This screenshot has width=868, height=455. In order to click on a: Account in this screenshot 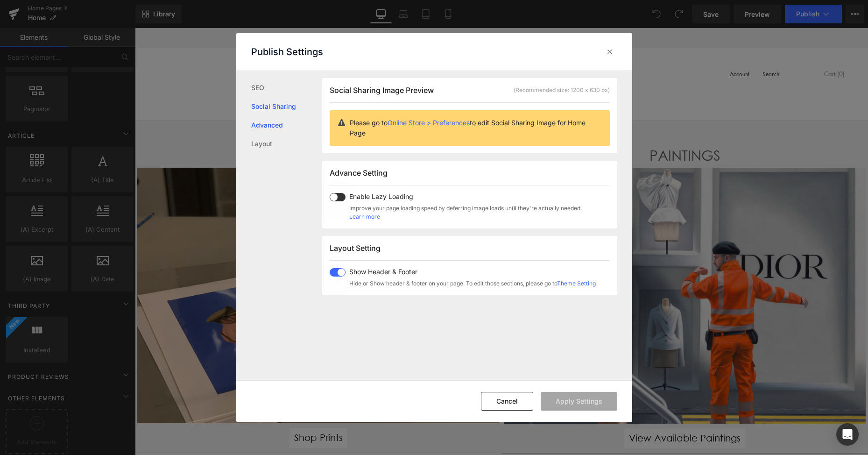, I will do `click(605, 46)`.